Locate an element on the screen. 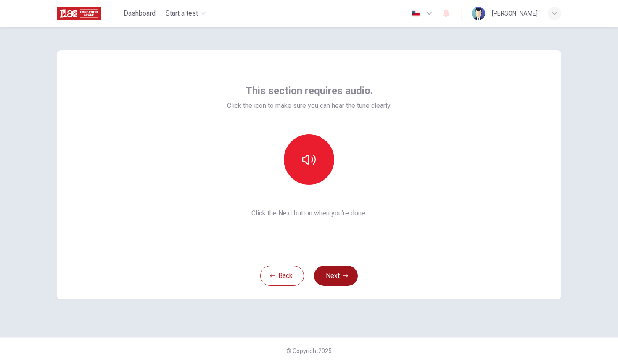 Image resolution: width=618 pixels, height=364 pixels. button: Back is located at coordinates (282, 276).